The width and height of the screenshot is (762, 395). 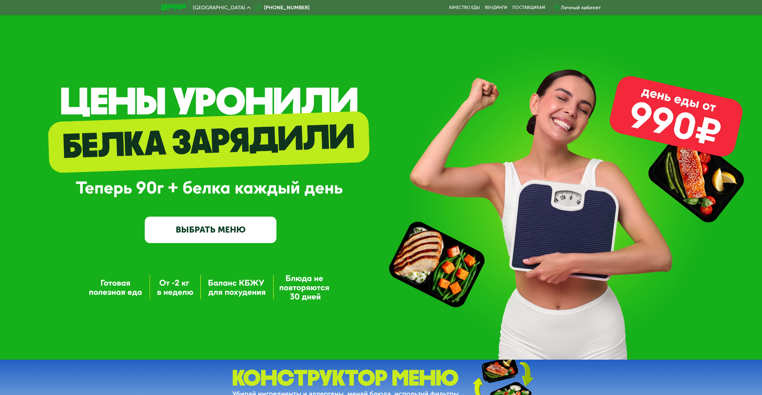 What do you see at coordinates (496, 8) in the screenshot?
I see `a: Вендинги` at bounding box center [496, 8].